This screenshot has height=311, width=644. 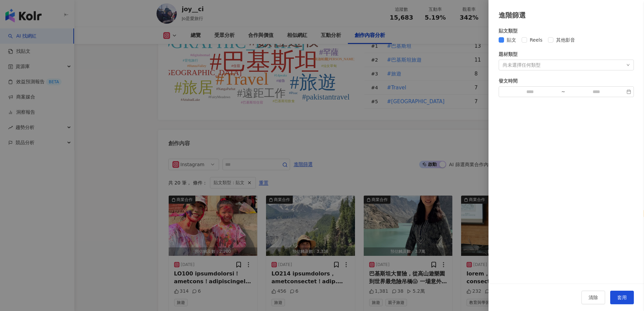 I want to click on button: 清除, so click(x=593, y=297).